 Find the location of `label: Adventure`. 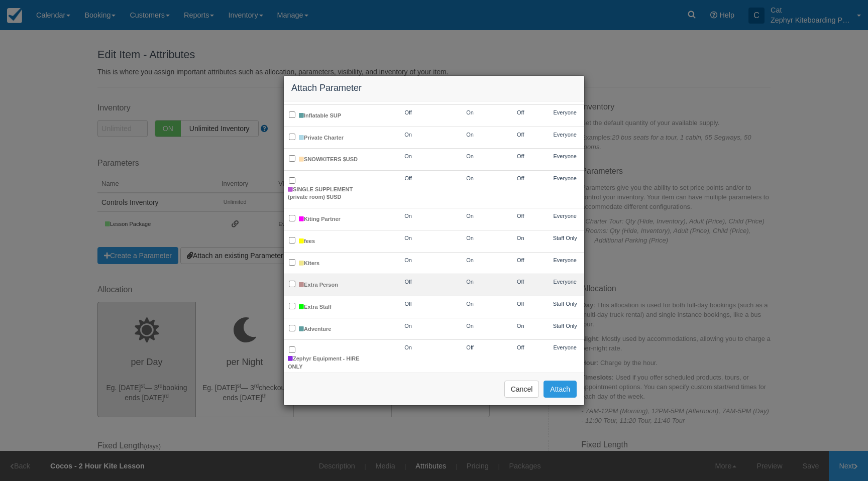

label: Adventure is located at coordinates (315, 329).